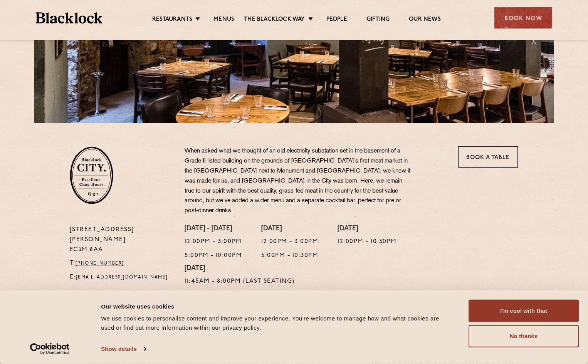 The image size is (588, 364). Describe the element at coordinates (337, 20) in the screenshot. I see `a: People` at that location.